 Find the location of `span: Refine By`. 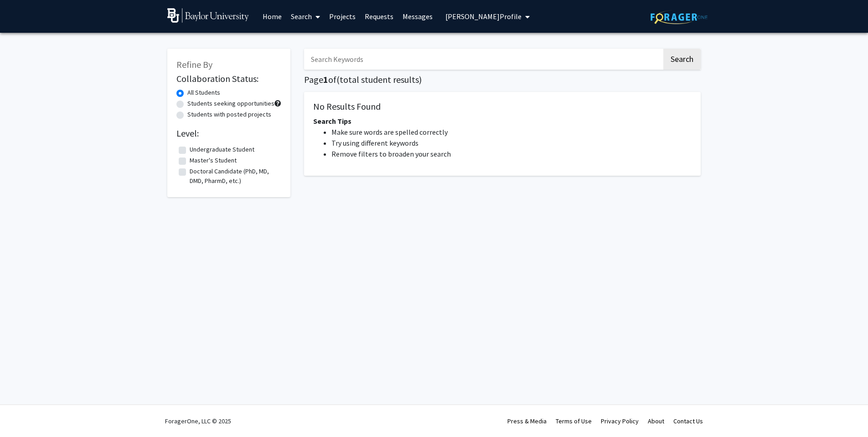

span: Refine By is located at coordinates (195, 64).